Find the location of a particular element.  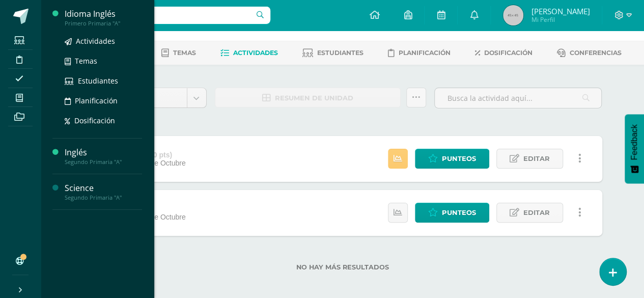

label: No hay más resultados is located at coordinates (343, 267).